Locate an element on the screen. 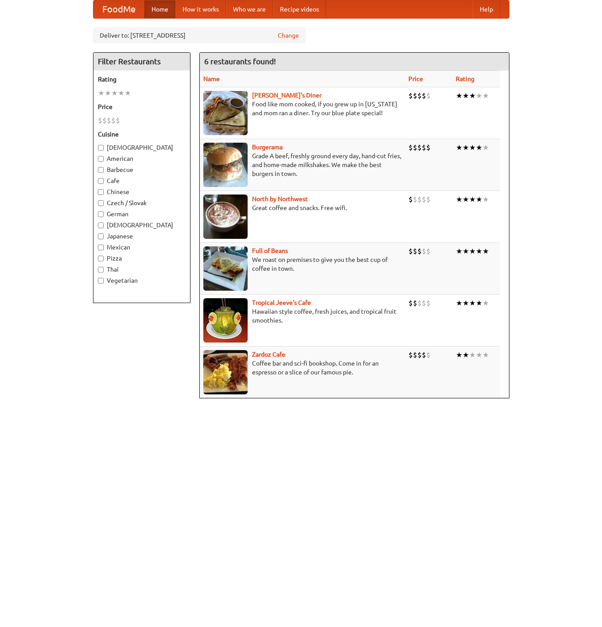  b: Burgerama is located at coordinates (267, 147).